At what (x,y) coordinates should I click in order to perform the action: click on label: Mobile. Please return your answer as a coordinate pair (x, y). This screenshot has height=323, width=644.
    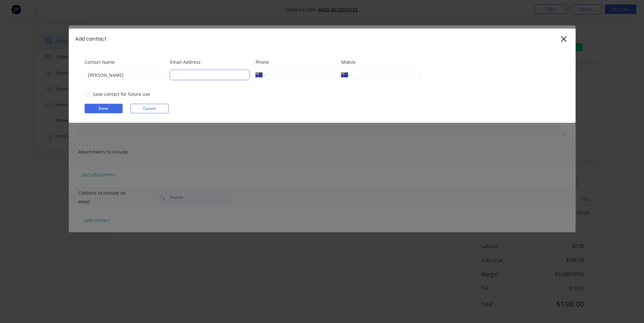
    Looking at the image, I should click on (381, 62).